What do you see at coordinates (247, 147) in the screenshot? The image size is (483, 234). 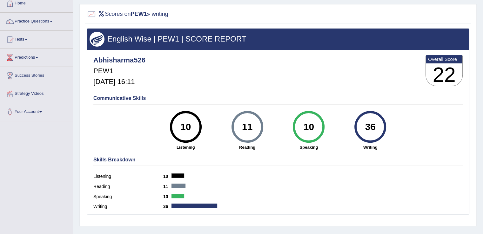 I see `strong: Reading` at bounding box center [247, 147].